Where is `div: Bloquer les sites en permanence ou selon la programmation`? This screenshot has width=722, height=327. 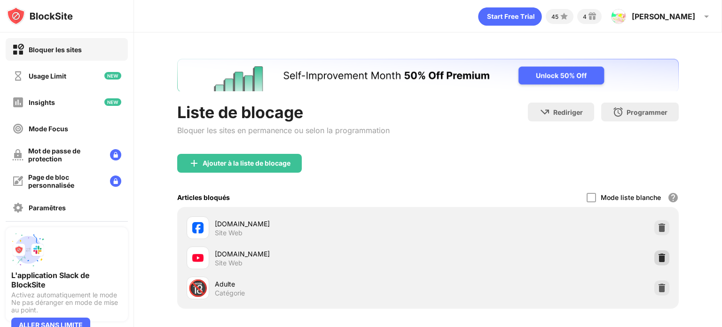 div: Bloquer les sites en permanence ou selon la programmation is located at coordinates (283, 130).